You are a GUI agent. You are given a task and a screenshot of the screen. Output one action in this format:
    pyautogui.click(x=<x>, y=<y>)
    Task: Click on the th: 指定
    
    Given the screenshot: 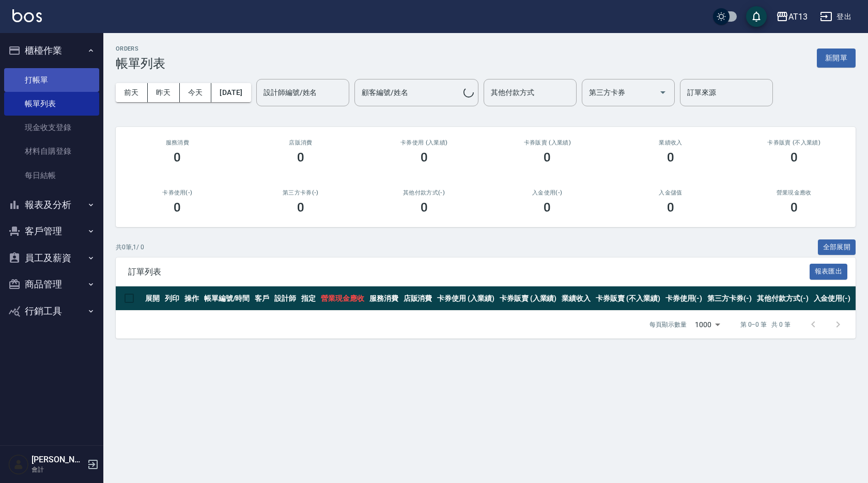 What is the action you would take?
    pyautogui.click(x=308, y=299)
    